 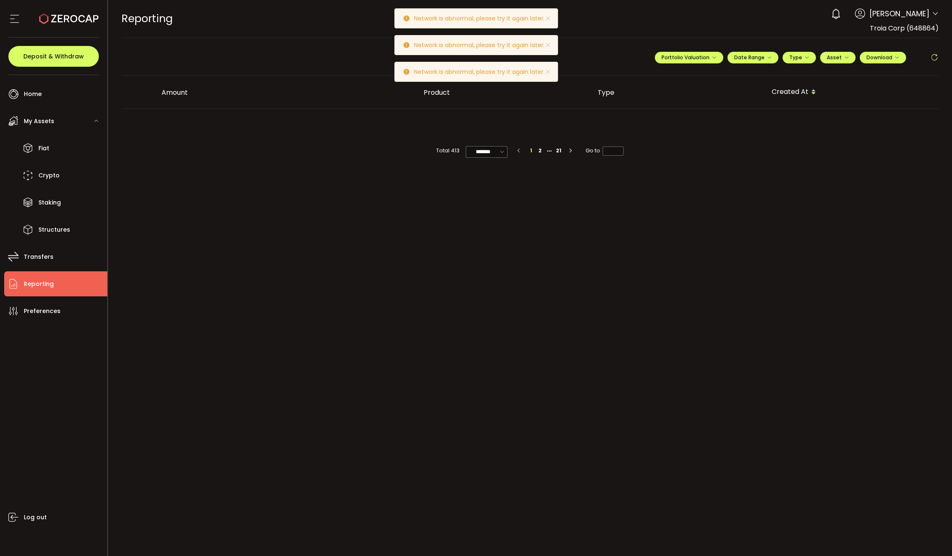 I want to click on li: 2, so click(x=540, y=151).